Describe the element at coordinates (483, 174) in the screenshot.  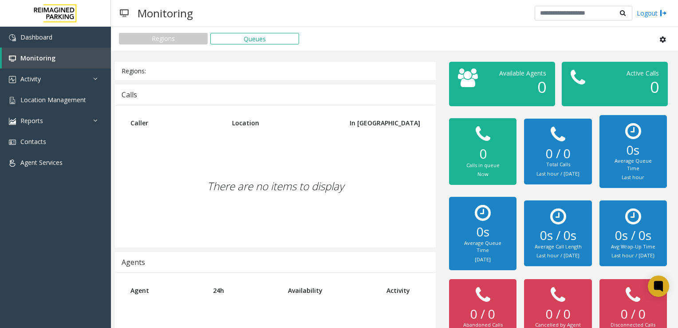
I see `small: Now` at that location.